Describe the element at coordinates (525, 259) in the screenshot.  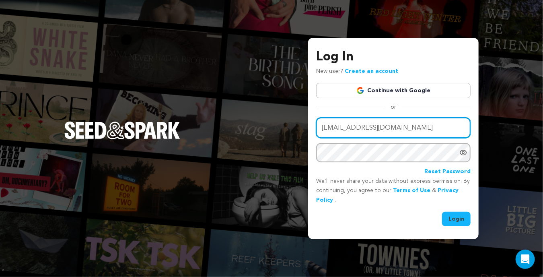
I see `div: Open Intercom Messenger` at that location.